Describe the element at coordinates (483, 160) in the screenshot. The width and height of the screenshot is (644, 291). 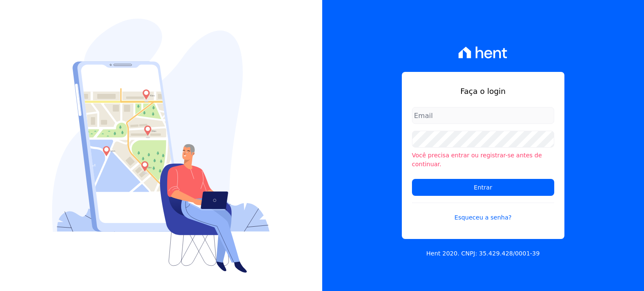
I see `li: Você precisa entrar ou registrar-se antes de continuar.` at that location.